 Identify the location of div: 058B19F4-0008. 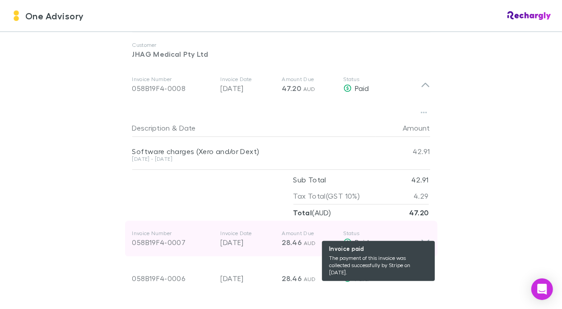
(173, 88).